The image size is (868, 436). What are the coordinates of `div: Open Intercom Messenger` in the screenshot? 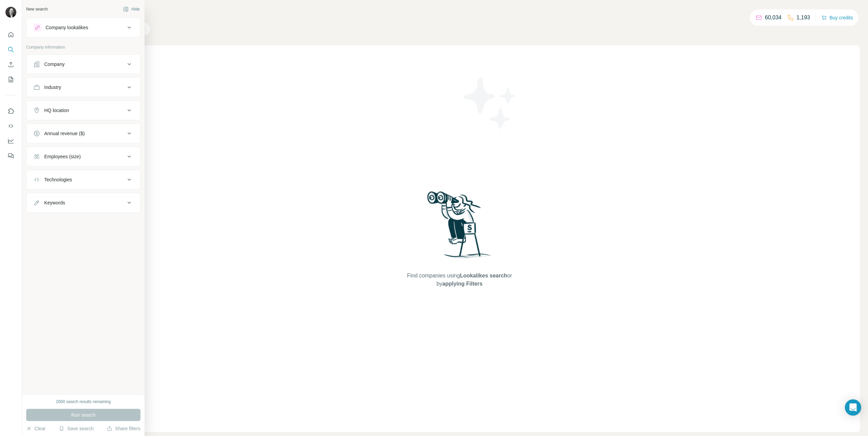 It's located at (853, 408).